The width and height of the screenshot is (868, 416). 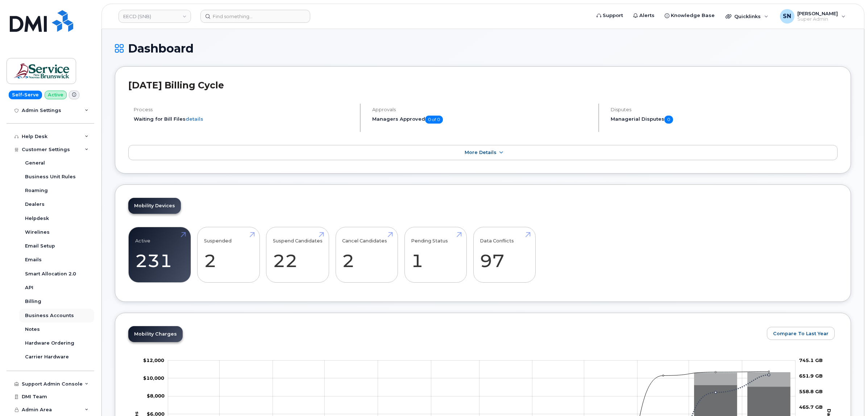 What do you see at coordinates (434, 120) in the screenshot?
I see `span: 0 of 0` at bounding box center [434, 120].